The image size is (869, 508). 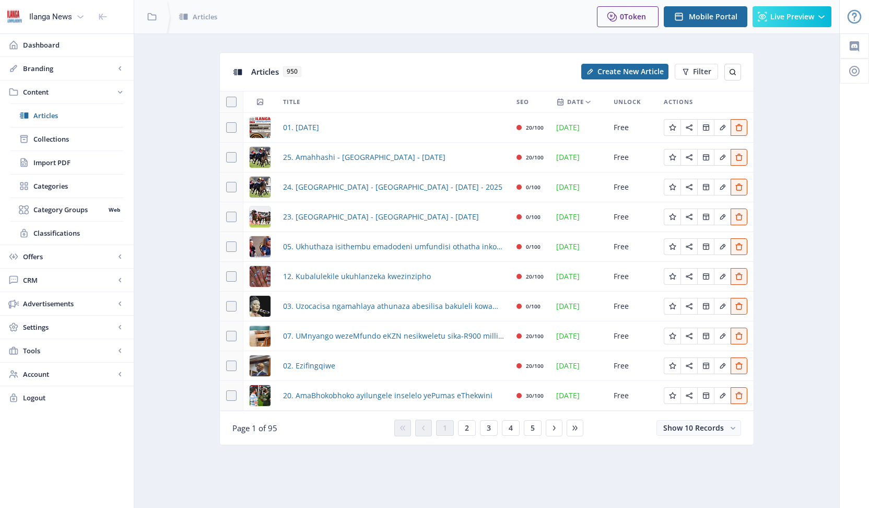 What do you see at coordinates (78, 162) in the screenshot?
I see `span: Import PDF` at bounding box center [78, 162].